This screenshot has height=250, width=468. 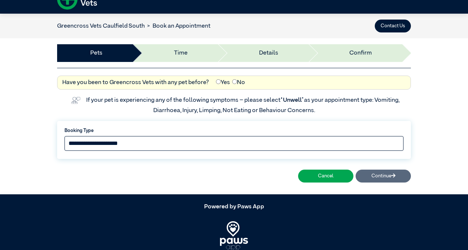 I want to click on button: Contact Us, so click(x=393, y=26).